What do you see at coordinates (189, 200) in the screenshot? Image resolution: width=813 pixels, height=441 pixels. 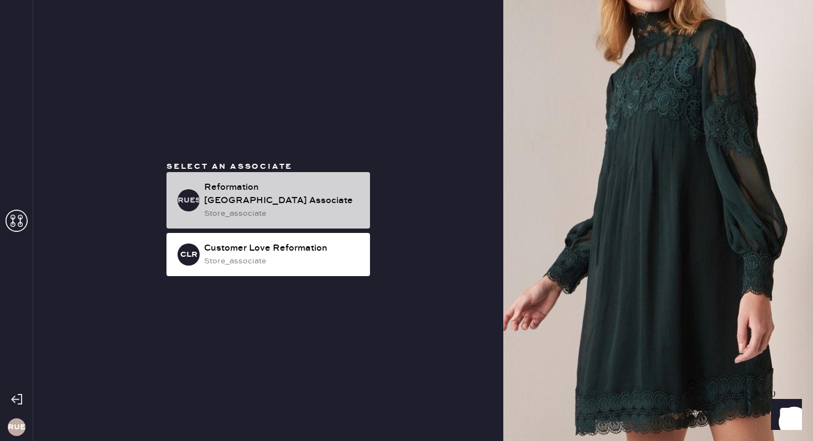 I see `h3: RUESA` at bounding box center [189, 200].